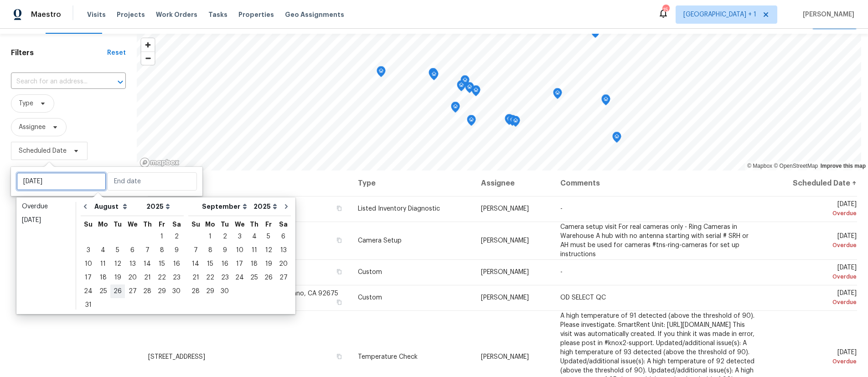 This screenshot has width=868, height=377. What do you see at coordinates (32, 127) in the screenshot?
I see `span: Assignee` at bounding box center [32, 127].